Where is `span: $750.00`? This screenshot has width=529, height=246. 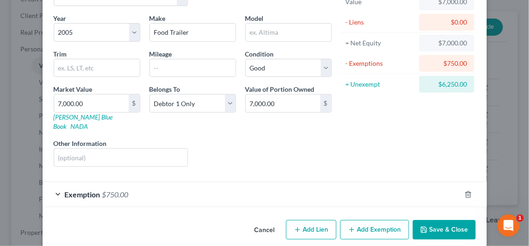
span: $750.00 is located at coordinates (115, 194).